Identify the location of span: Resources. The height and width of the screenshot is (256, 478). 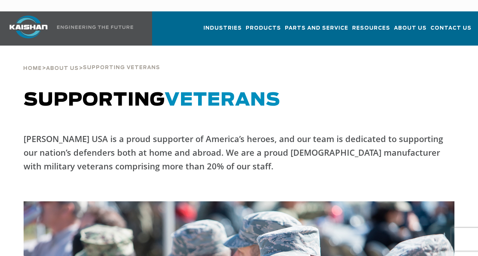
(371, 28).